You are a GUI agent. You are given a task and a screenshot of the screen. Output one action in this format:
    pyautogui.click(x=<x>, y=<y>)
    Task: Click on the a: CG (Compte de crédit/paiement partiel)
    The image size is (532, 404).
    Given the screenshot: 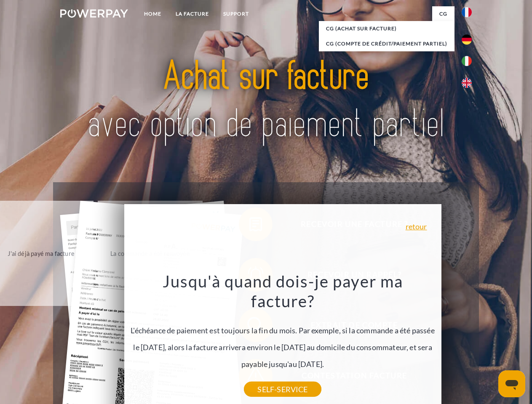 What is the action you would take?
    pyautogui.click(x=387, y=44)
    